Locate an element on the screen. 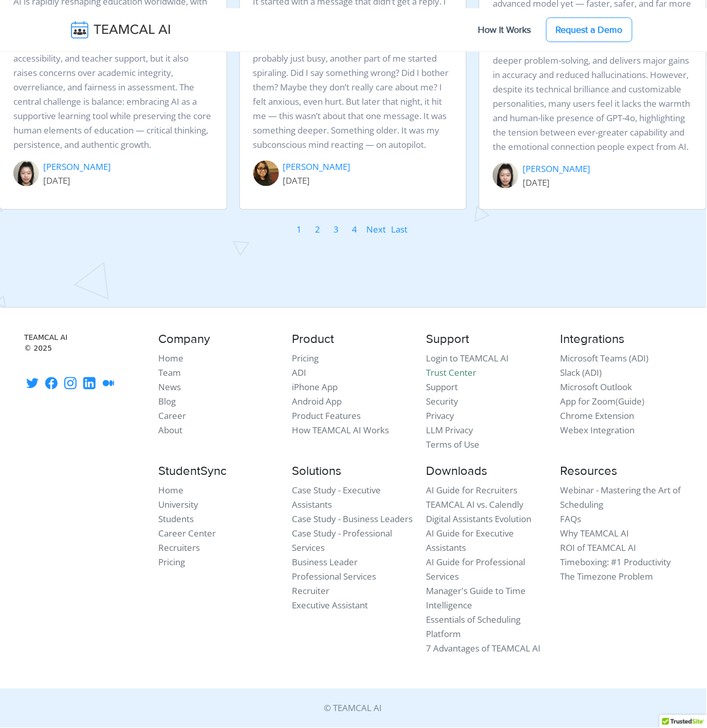 The image size is (707, 728). h4: Resources is located at coordinates (620, 472).